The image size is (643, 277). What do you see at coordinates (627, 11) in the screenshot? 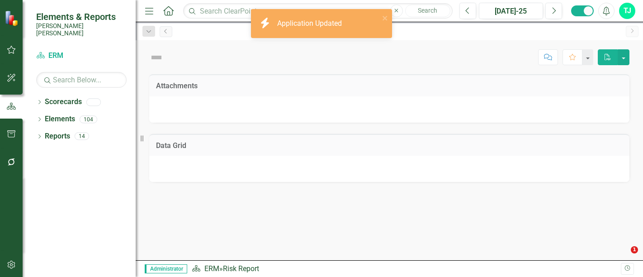
I see `button: TJ` at bounding box center [627, 11].